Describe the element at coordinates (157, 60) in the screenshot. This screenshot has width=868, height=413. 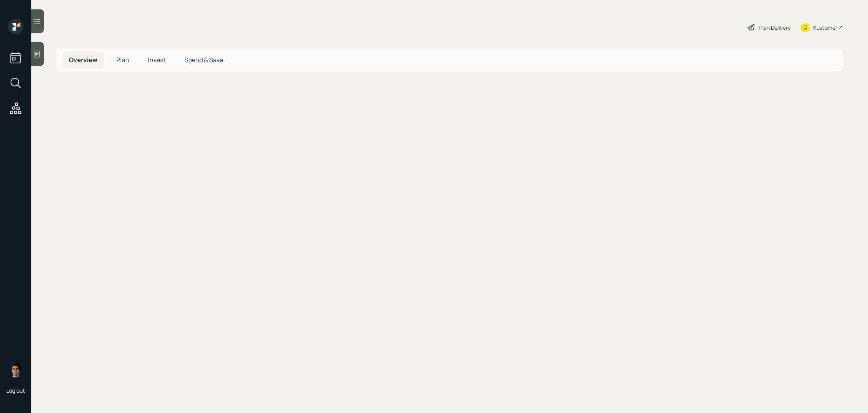
I see `span: Invest` at that location.